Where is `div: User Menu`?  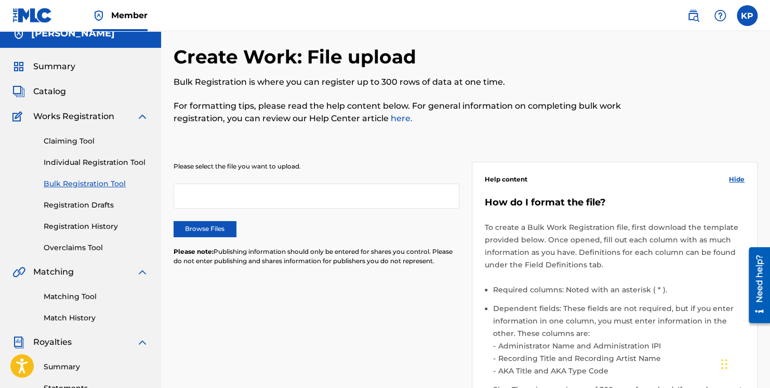 div: User Menu is located at coordinates (748, 16).